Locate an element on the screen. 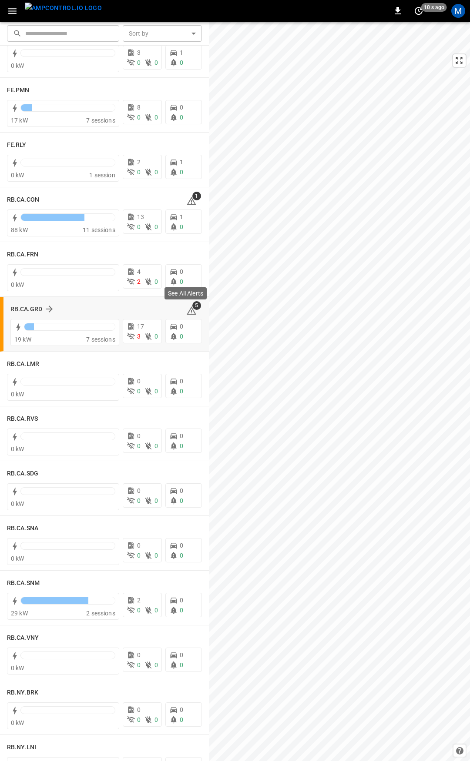  h6: FE.RLY is located at coordinates (17, 145).